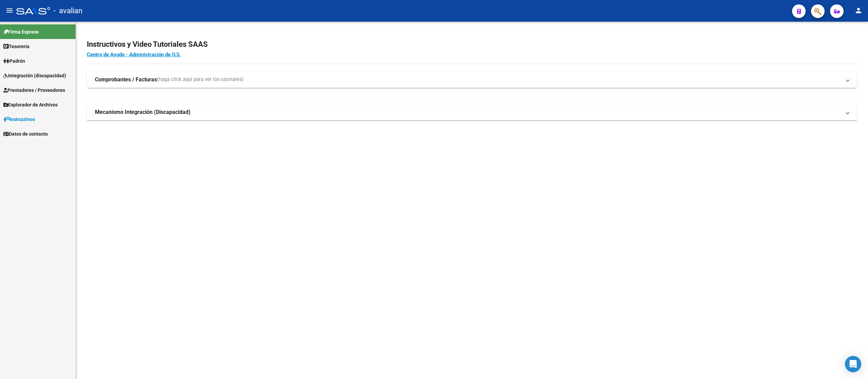  I want to click on span: Prestadores / Proveedores, so click(34, 90).